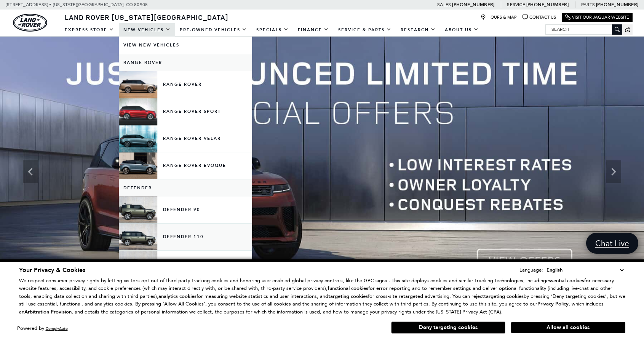 The height and width of the screenshot is (339, 644). Describe the element at coordinates (585, 270) in the screenshot. I see `select: Language Select` at that location.